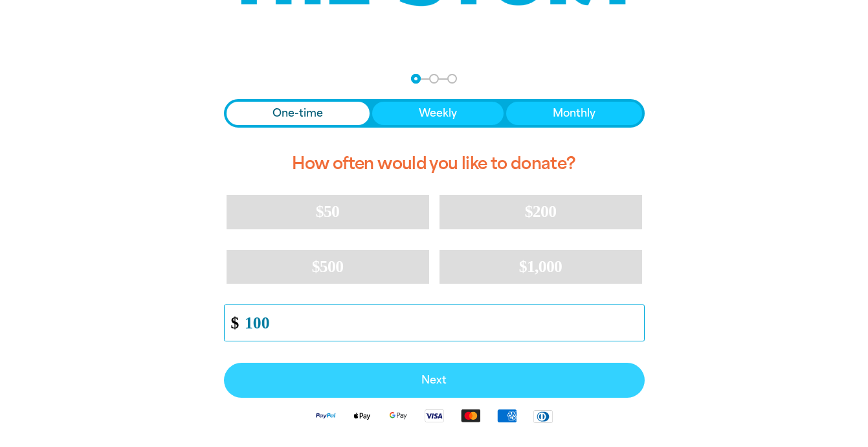 The height and width of the screenshot is (447, 868). What do you see at coordinates (362, 415) in the screenshot?
I see `img: Apple Pay logo` at bounding box center [362, 415].